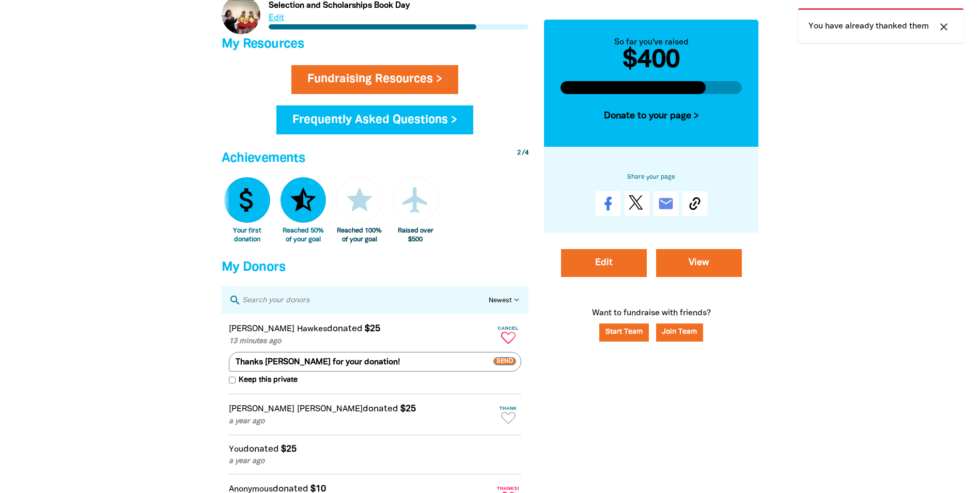 This screenshot has width=980, height=493. Describe the element at coordinates (651, 178) in the screenshot. I see `h6: Share your page` at that location.